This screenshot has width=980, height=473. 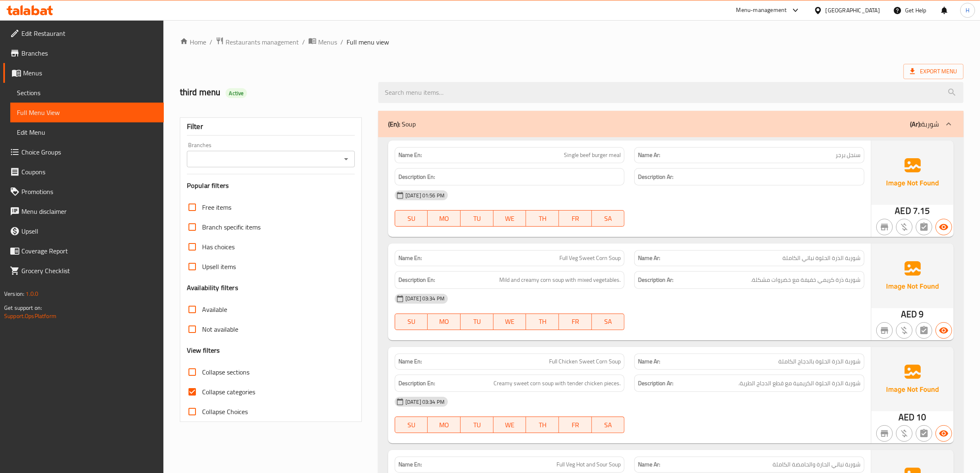 What do you see at coordinates (231, 227) in the screenshot?
I see `span: Branch specific items` at bounding box center [231, 227].